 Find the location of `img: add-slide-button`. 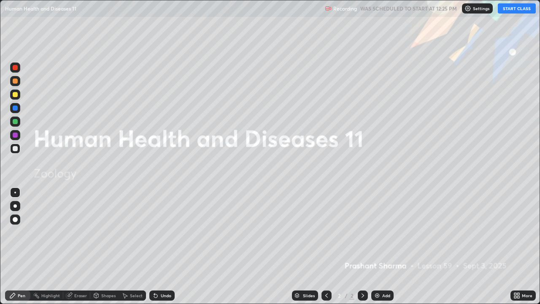

img: add-slide-button is located at coordinates (377, 296).